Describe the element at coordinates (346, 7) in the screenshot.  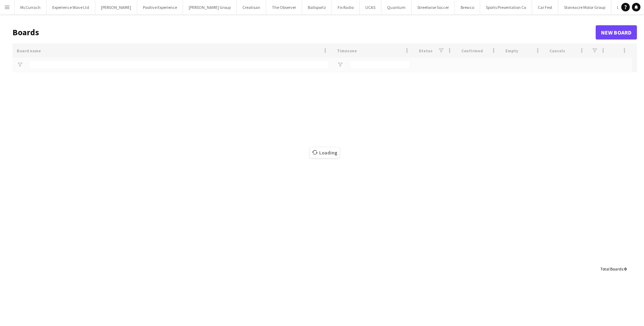
I see `button: Fix Radio` at that location.